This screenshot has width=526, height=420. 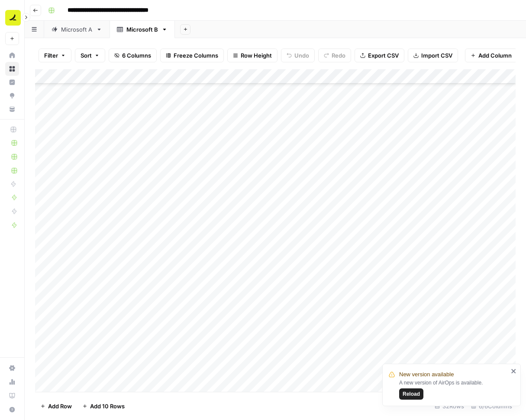 I want to click on a: Learning Hub, so click(x=12, y=396).